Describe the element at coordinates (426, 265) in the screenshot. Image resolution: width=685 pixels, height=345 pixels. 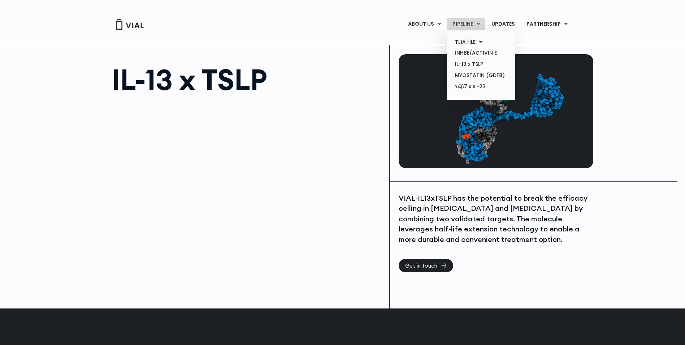
I see `a: Get in touch` at that location.